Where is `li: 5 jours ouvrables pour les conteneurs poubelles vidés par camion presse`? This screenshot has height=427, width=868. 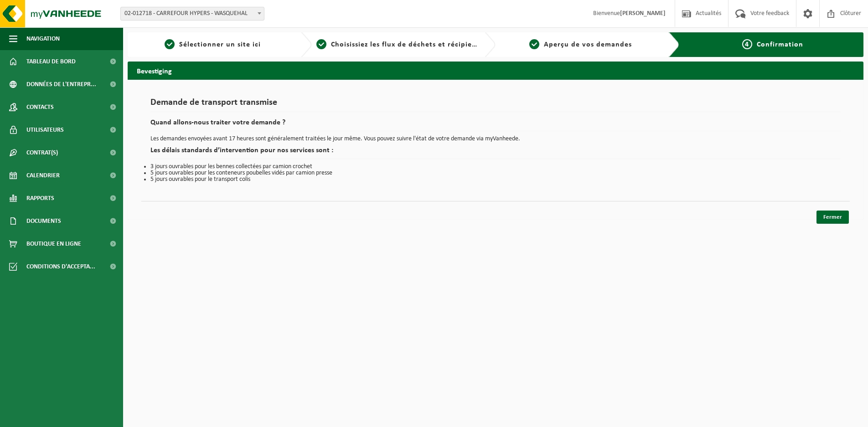 li: 5 jours ouvrables pour les conteneurs poubelles vidés par camion presse is located at coordinates (495, 173).